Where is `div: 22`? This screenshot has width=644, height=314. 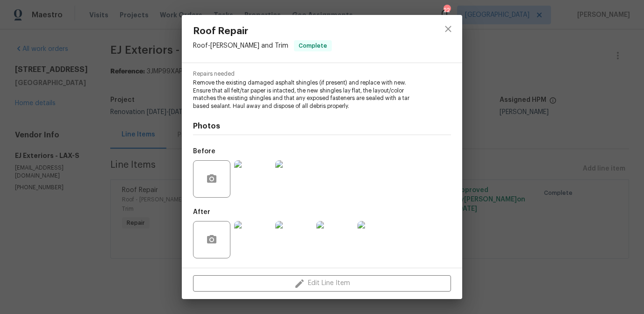
div: 22 is located at coordinates (447, 10).